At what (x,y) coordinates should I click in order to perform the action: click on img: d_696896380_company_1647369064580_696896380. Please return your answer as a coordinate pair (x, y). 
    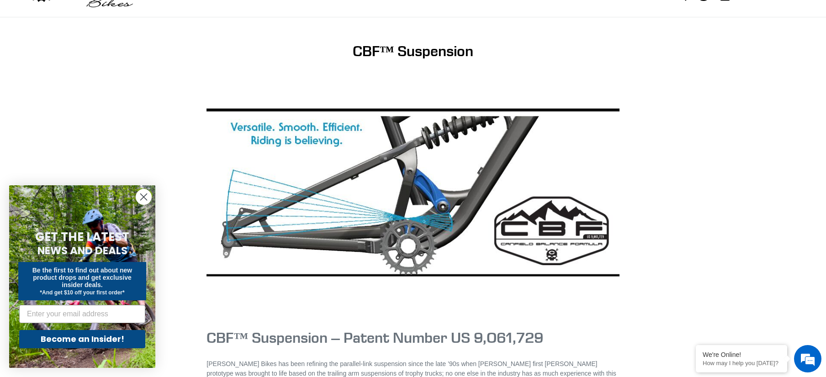
    Looking at the image, I should click on (41, 57).